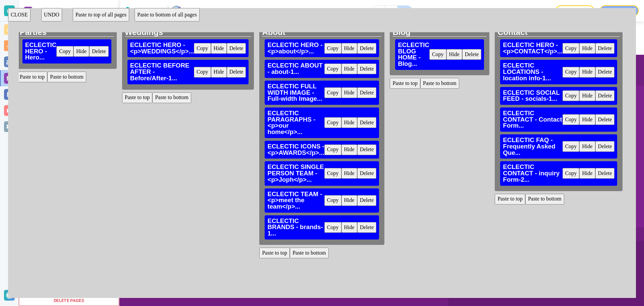 The height and width of the screenshot is (306, 644). What do you see at coordinates (296, 123) in the screenshot?
I see `h3: ECLECTIC PARAGRAPHS - <p>our home</p>...` at bounding box center [296, 123].